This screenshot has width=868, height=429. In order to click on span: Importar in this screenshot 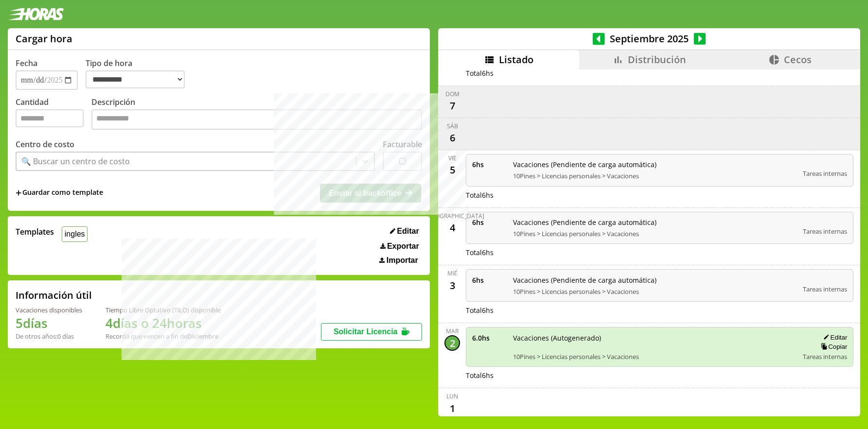, I will do `click(402, 260)`.